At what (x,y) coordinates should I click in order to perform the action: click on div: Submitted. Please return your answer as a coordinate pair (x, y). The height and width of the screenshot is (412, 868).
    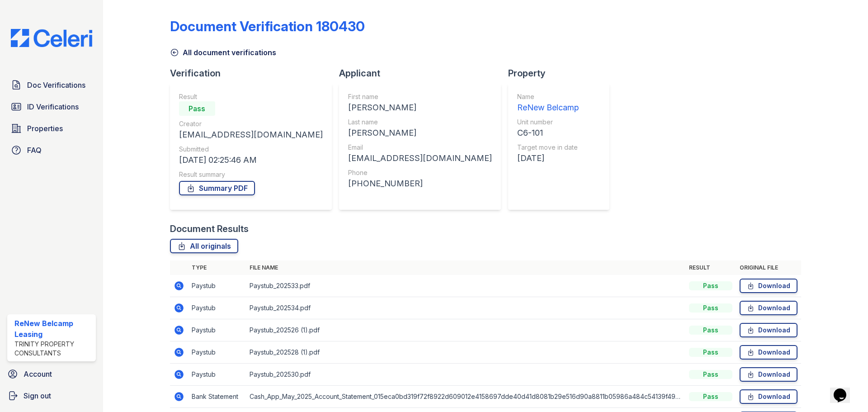
    Looking at the image, I should click on (251, 149).